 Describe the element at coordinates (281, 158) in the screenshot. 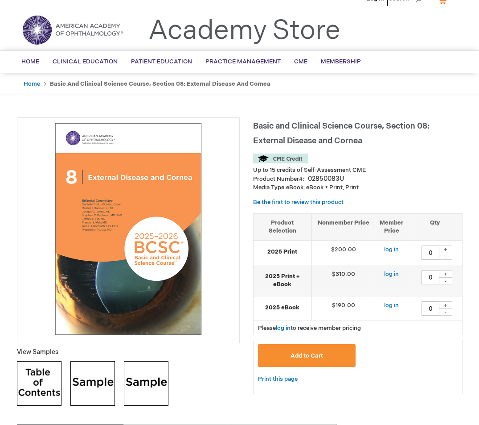

I see `img: CME Credit` at that location.